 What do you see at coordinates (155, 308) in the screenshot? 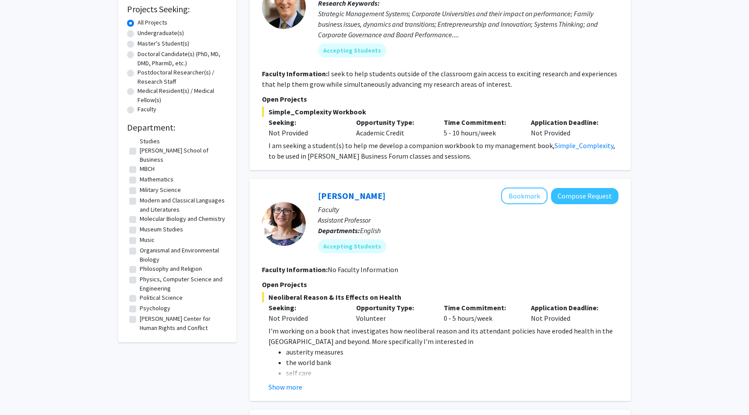
I see `label: Psychology` at bounding box center [155, 308].